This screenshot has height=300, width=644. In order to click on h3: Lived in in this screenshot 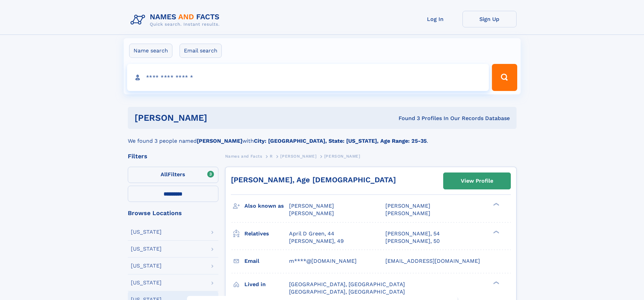, I will do `click(267, 284)`.